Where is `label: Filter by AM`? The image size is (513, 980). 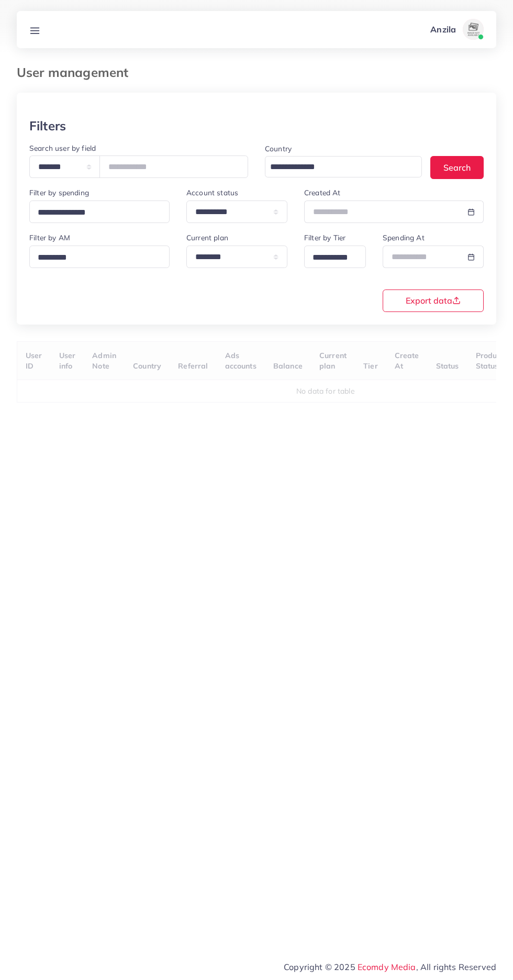
label: Filter by AM is located at coordinates (50, 238).